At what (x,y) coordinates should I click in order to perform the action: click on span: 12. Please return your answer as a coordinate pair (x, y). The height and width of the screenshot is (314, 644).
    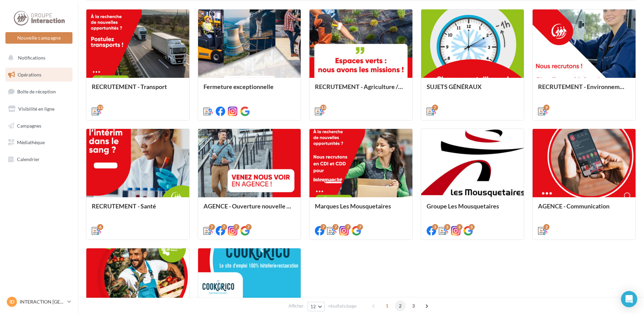
    Looking at the image, I should click on (313, 307).